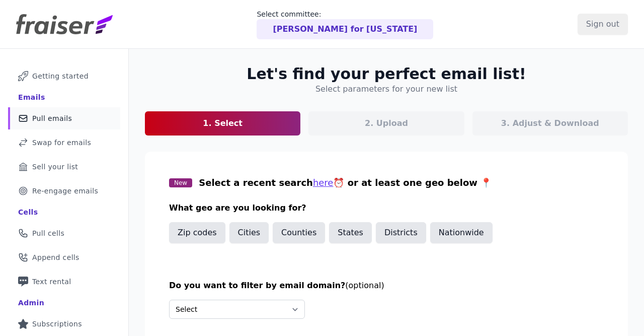  I want to click on button: States, so click(351, 232).